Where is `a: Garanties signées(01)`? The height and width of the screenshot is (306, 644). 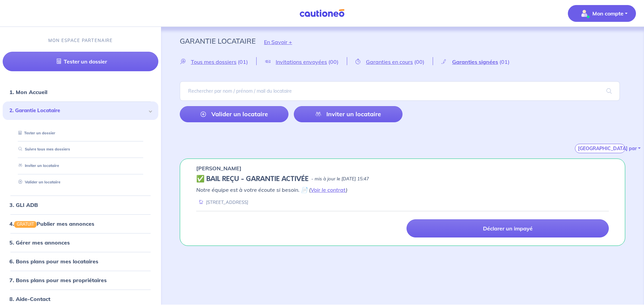
a: Garanties signées(01) is located at coordinates (475, 61).